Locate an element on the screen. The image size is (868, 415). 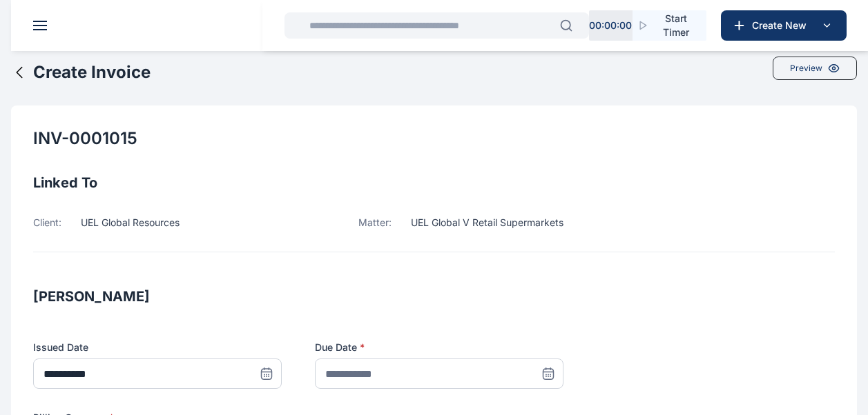
p: 00 : 00 : 00 is located at coordinates (610, 26).